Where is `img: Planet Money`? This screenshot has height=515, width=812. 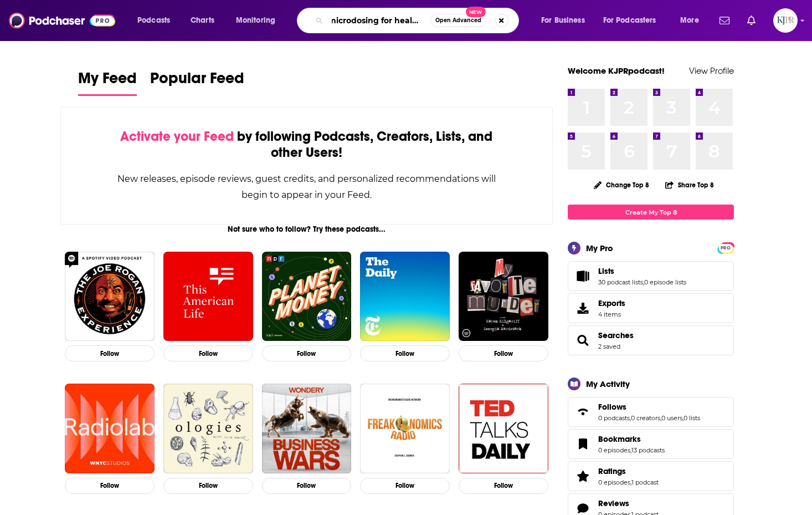
img: Planet Money is located at coordinates (307, 297).